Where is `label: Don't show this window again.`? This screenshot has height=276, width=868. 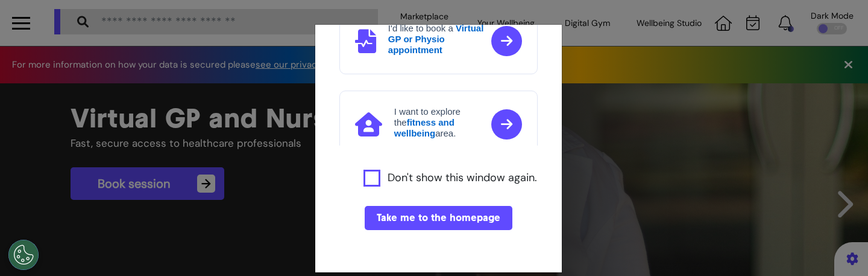 label: Don't show this window again. is located at coordinates (462, 178).